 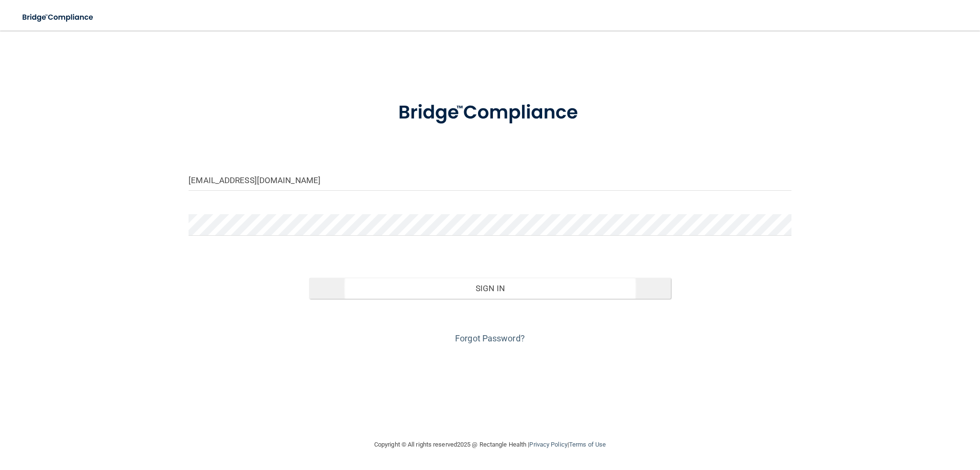 What do you see at coordinates (490, 288) in the screenshot?
I see `button: Sign In` at bounding box center [490, 288].